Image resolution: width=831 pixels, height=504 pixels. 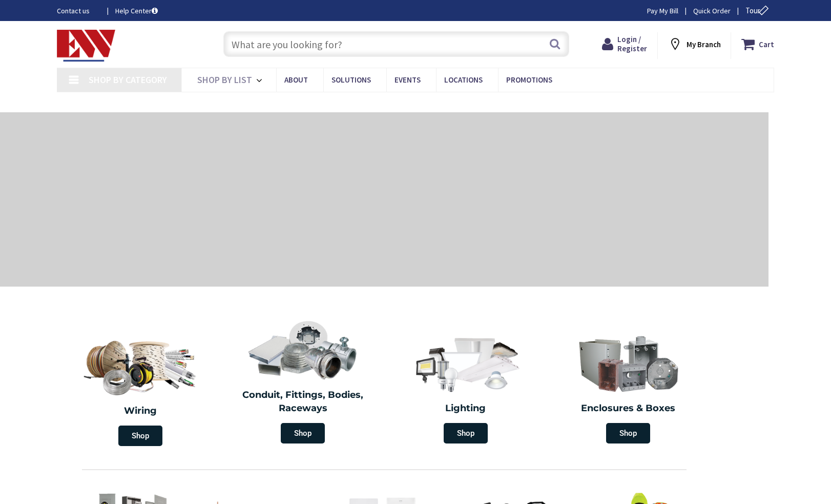 I want to click on a: Wiring Shop, so click(x=140, y=389).